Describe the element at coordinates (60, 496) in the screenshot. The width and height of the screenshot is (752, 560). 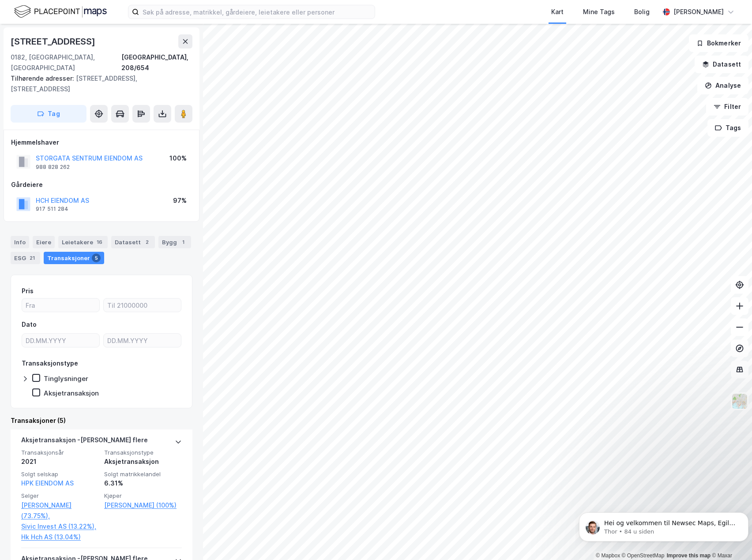
I see `span: Selger` at that location.